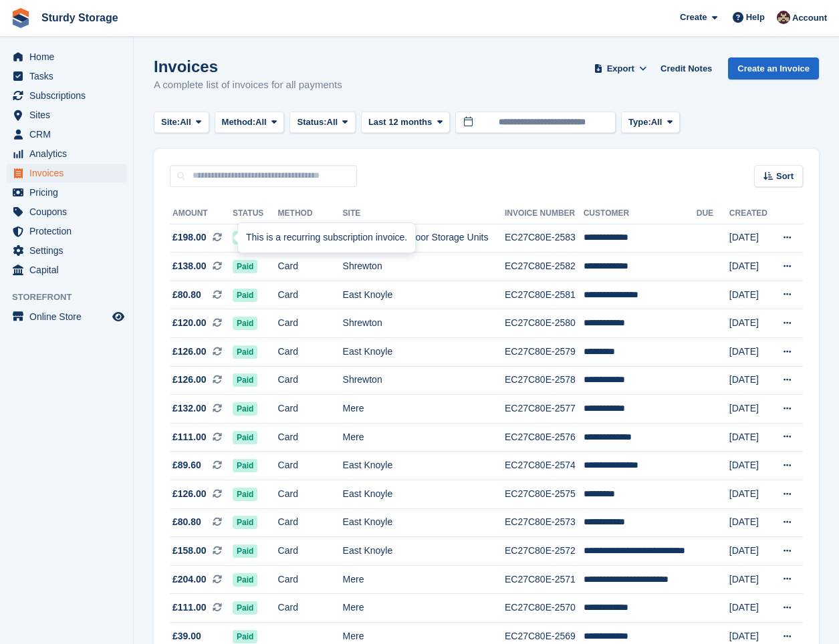 This screenshot has height=644, width=839. What do you see at coordinates (639, 122) in the screenshot?
I see `span: Type:` at bounding box center [639, 122].